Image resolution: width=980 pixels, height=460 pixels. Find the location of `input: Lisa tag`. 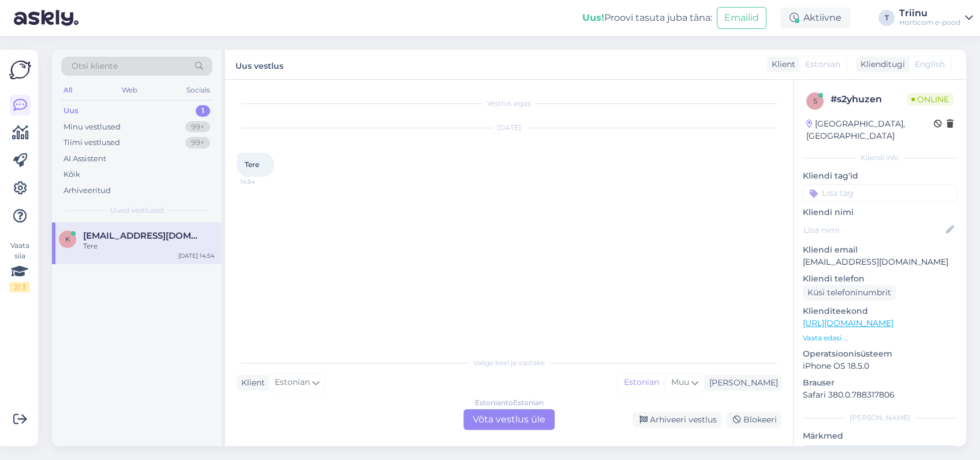

input: Lisa tag is located at coordinates (880, 193).